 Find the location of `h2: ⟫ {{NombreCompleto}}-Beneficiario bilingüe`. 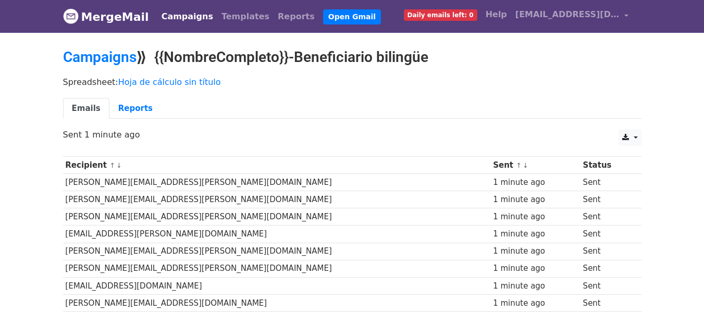

h2: ⟫ {{NombreCompleto}}-Beneficiario bilingüe is located at coordinates (352, 57).